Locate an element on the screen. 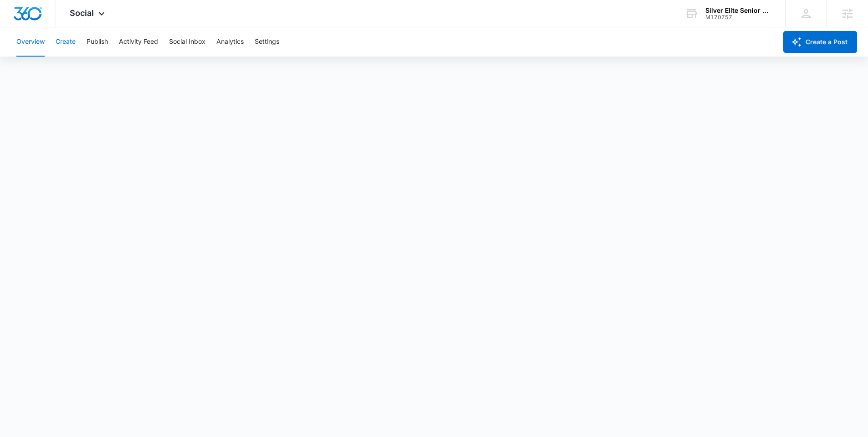  div: account name is located at coordinates (739, 11).